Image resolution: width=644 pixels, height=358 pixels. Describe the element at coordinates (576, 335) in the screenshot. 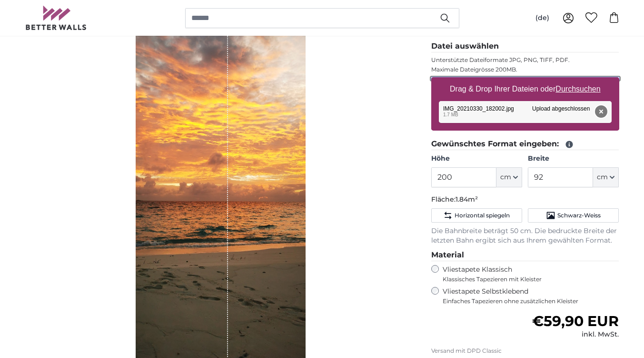

I see `div: inkl. MwSt.` at that location.